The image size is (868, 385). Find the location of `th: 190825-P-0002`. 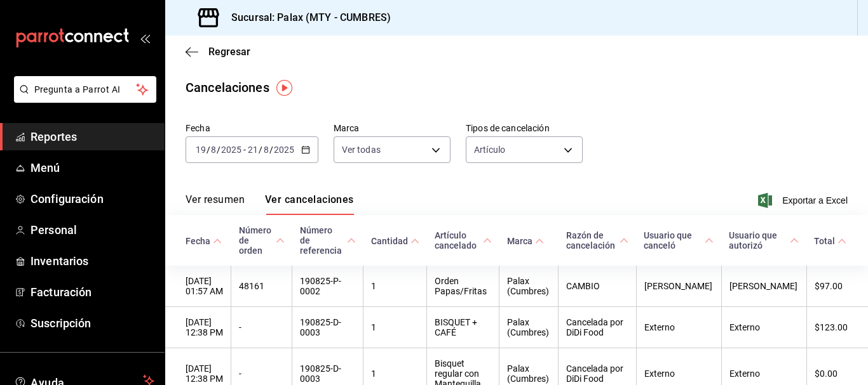

th: 190825-P-0002 is located at coordinates (328, 286).